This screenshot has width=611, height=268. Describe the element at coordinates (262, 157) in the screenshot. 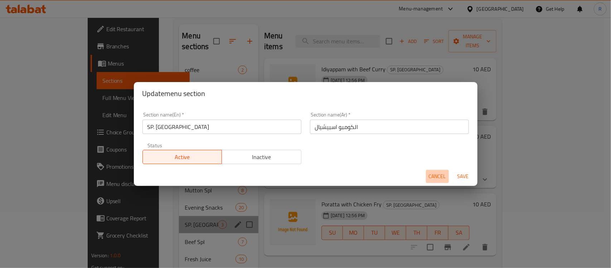

I see `button: Inactive` at that location.